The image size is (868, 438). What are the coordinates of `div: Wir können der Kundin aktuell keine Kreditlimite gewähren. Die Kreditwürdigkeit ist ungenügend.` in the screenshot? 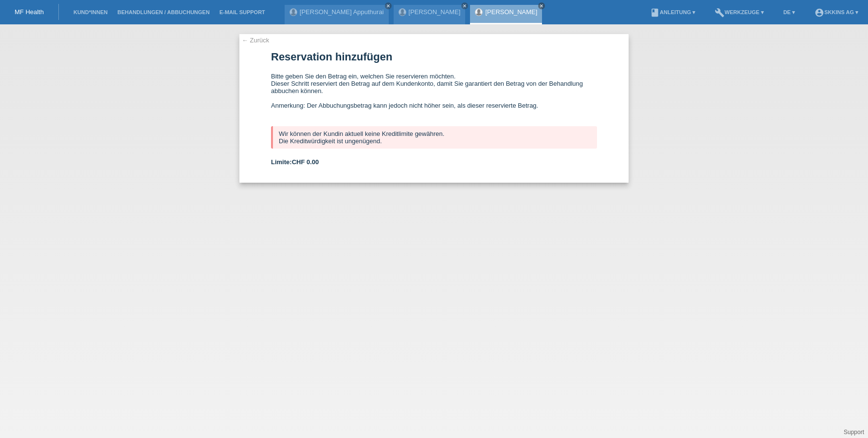 It's located at (434, 137).